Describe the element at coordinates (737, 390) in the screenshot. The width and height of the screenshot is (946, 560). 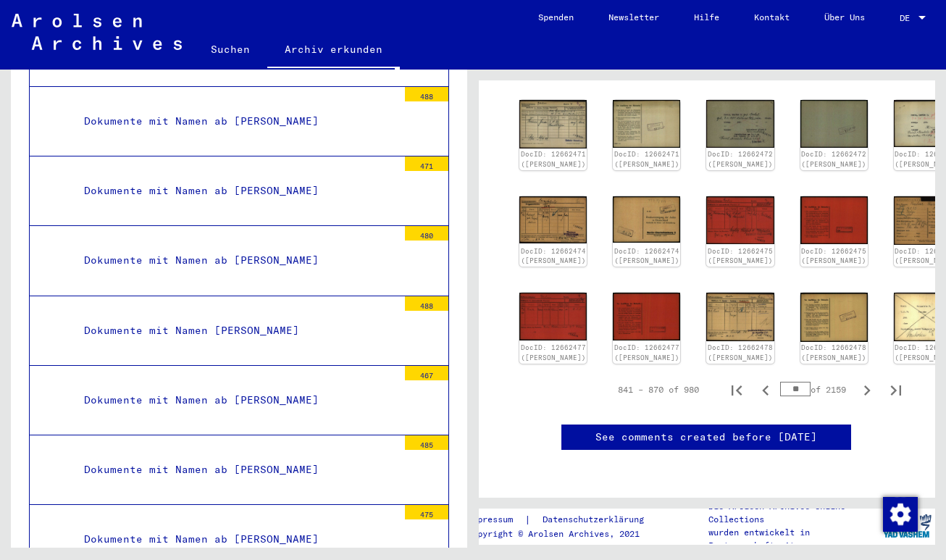
I see `button: First page` at that location.